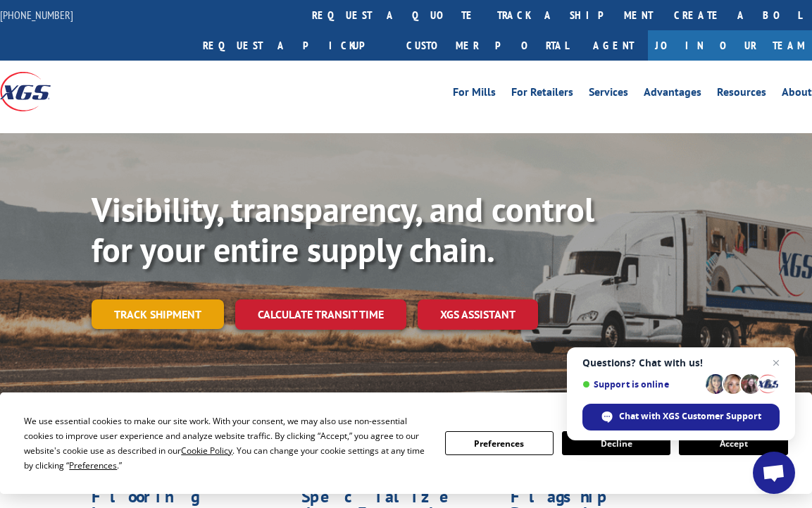 This screenshot has width=812, height=508. Describe the element at coordinates (488, 45) in the screenshot. I see `a: Customer Portal` at that location.